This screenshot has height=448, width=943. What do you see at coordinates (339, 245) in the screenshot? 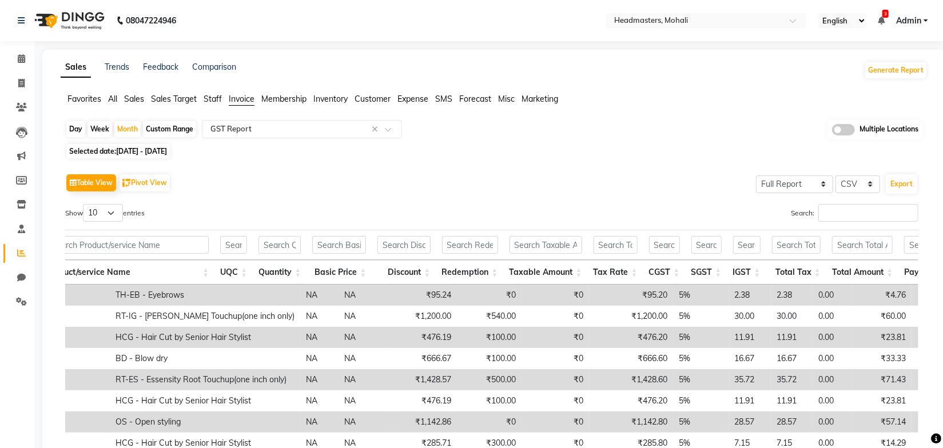
I see `input: Search Basic Price` at bounding box center [339, 245].